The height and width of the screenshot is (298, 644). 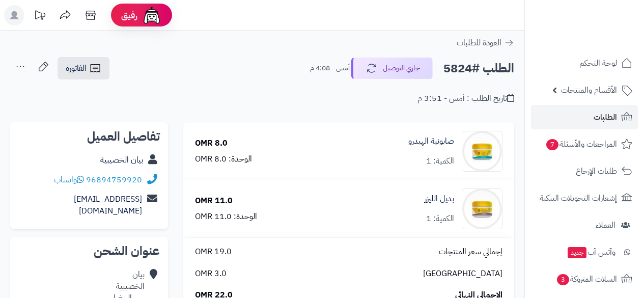 I want to click on div: الوحدة: 8.0 OMR, so click(x=224, y=159).